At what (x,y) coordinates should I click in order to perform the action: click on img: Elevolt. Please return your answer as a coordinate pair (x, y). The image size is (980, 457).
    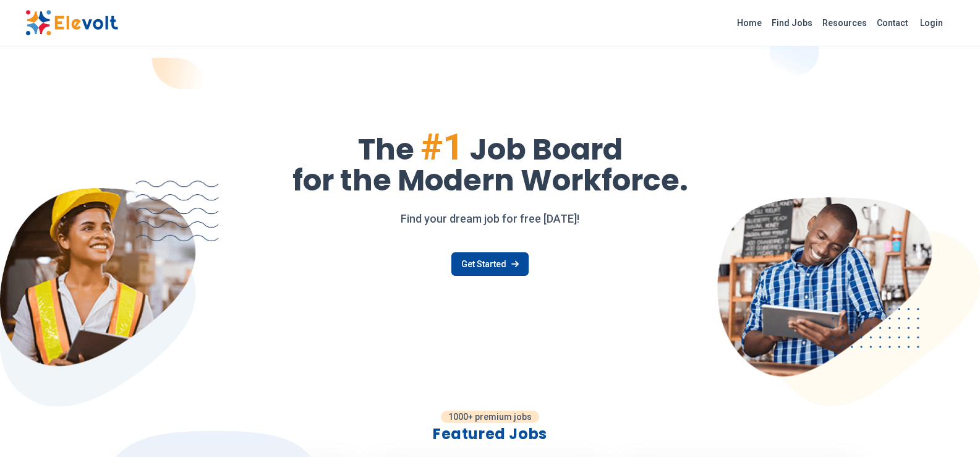
    Looking at the image, I should click on (72, 23).